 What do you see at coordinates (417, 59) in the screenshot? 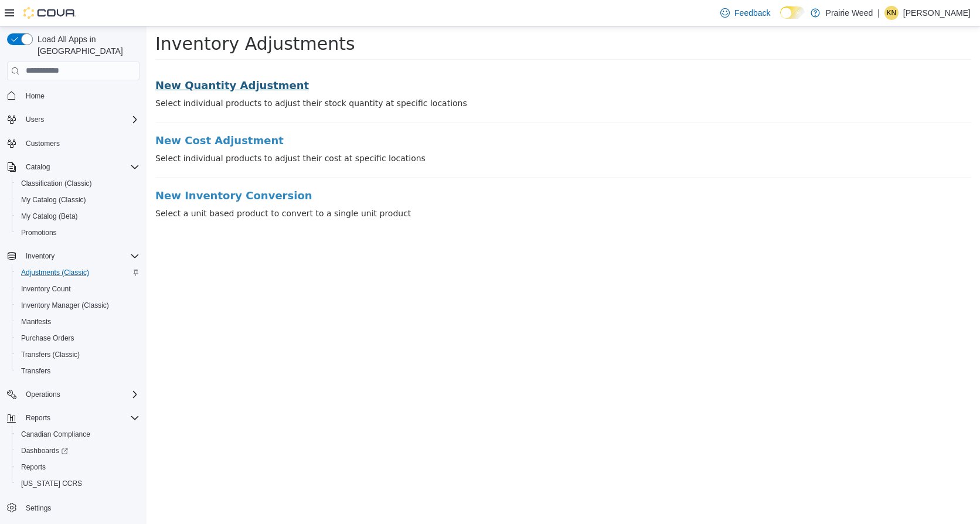
I see `a: New Quantity Adjustment` at bounding box center [417, 59].